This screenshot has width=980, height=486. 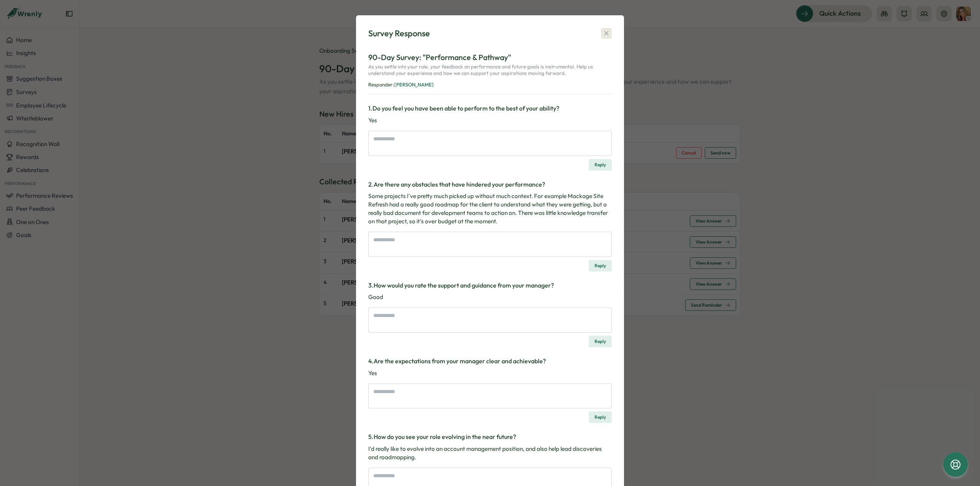 What do you see at coordinates (490, 72) in the screenshot?
I see `p: As you settle into your role, your feedback on performance and future goals is instrumental. Help...` at bounding box center [490, 72].